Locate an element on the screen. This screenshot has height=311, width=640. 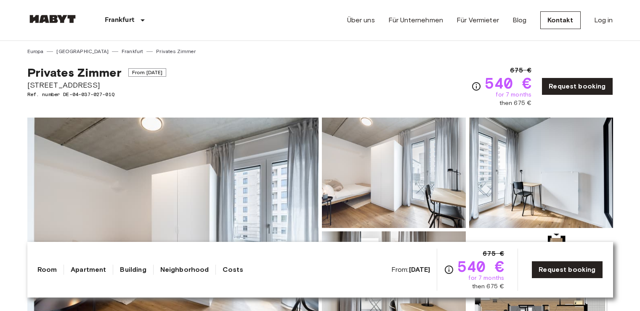
a: Für Vermieter is located at coordinates (478, 20).